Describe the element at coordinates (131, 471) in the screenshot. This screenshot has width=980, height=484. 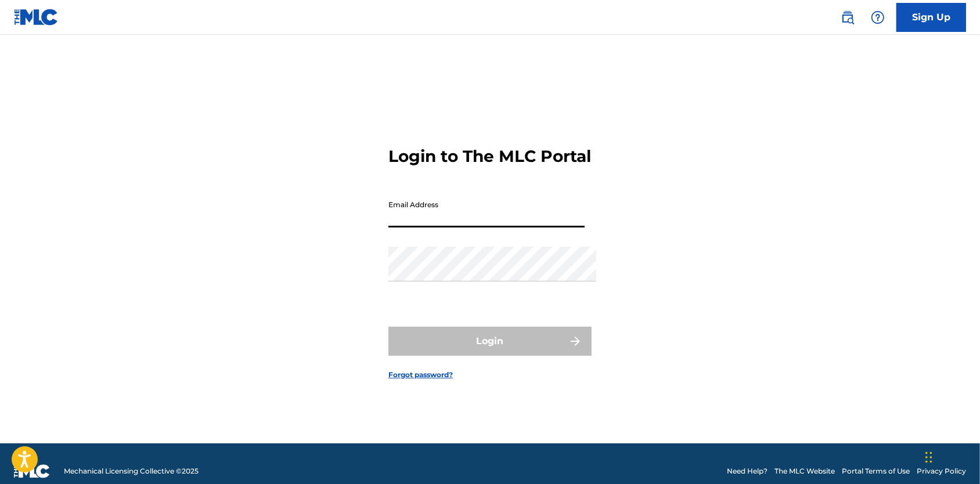
I see `span: Mechanical Licensing Collective © 2025` at that location.